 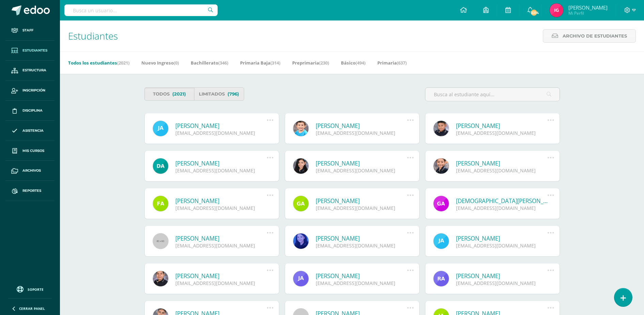 I want to click on span: Mis cursos, so click(x=33, y=151).